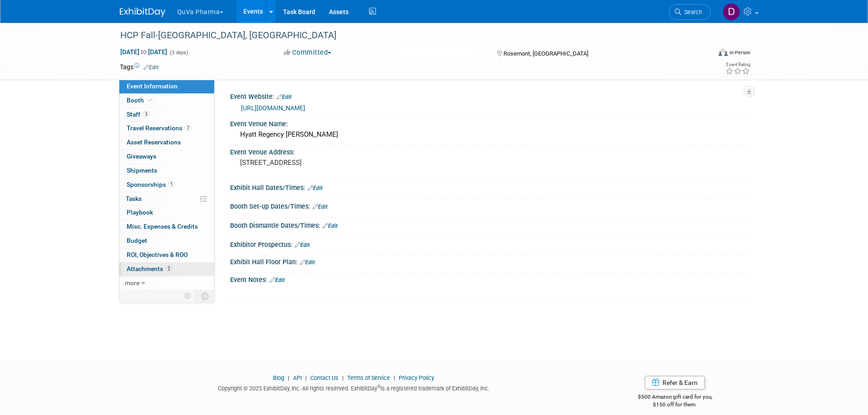 This screenshot has height=415, width=868. Describe the element at coordinates (675, 398) in the screenshot. I see `div: $500 Amazon gift card for you,` at that location.